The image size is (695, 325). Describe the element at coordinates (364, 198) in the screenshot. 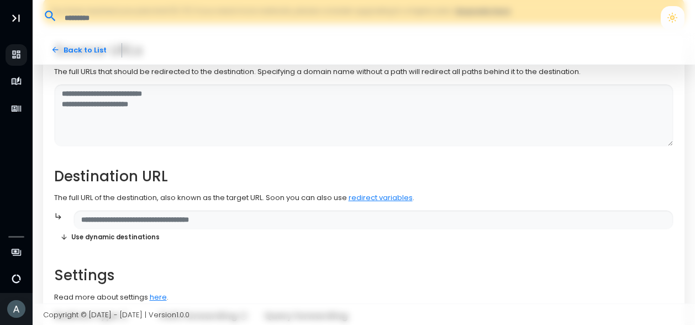

I see `p: The full URL of the destination, also known as the target URL. Soon you can also use .` at that location.